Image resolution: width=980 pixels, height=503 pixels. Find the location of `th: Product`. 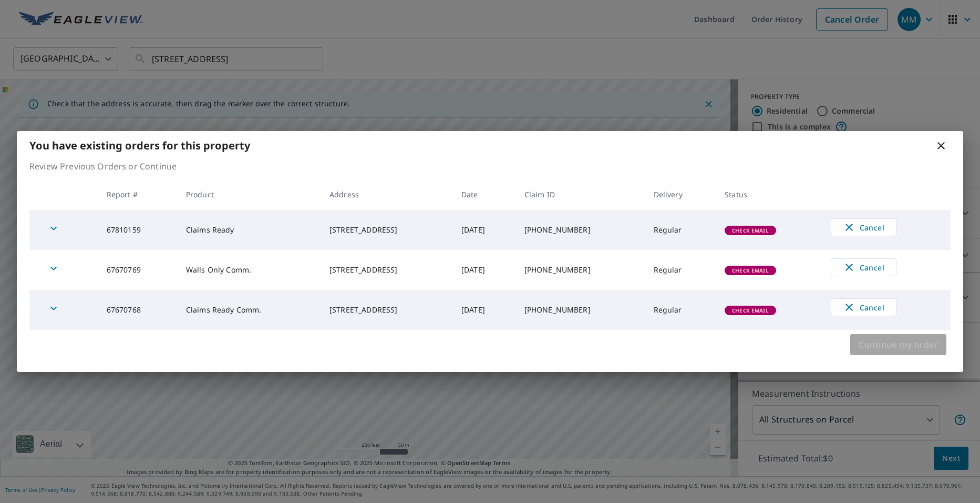

th: Product is located at coordinates (249, 194).